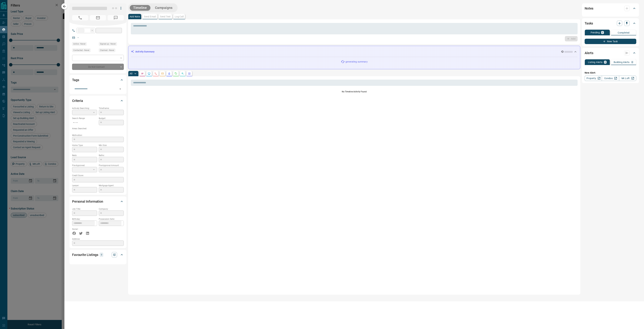  Describe the element at coordinates (143, 74) in the screenshot. I see `svg: Notes` at that location.